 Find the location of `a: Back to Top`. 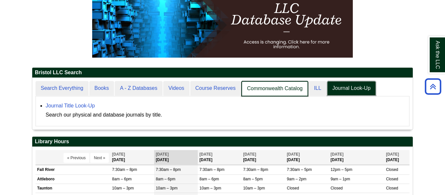

a: Back to Top is located at coordinates (433, 86).